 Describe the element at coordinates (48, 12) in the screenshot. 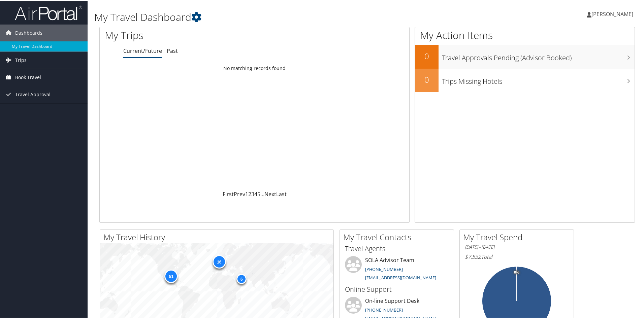

I see `img: airportal-logo.png` at that location.